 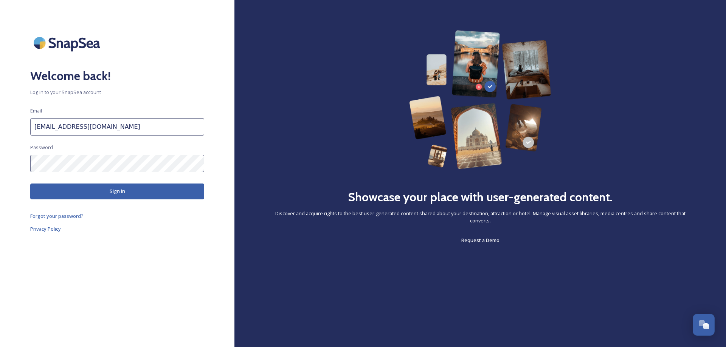 I want to click on span: Forgot your password?, so click(x=57, y=216).